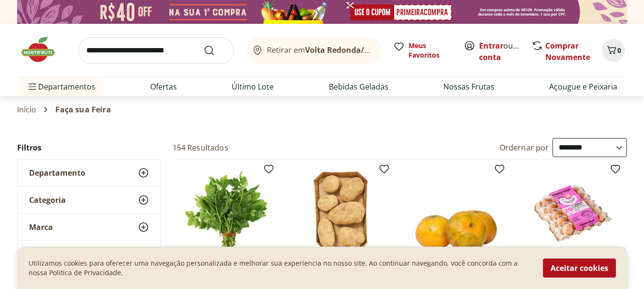 The width and height of the screenshot is (644, 289). I want to click on img: Espinafre Unidade, so click(226, 212).